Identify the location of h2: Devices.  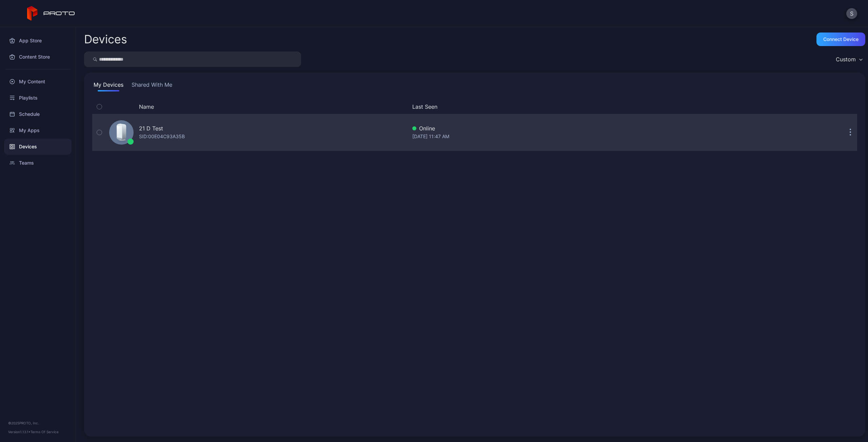
(106, 39).